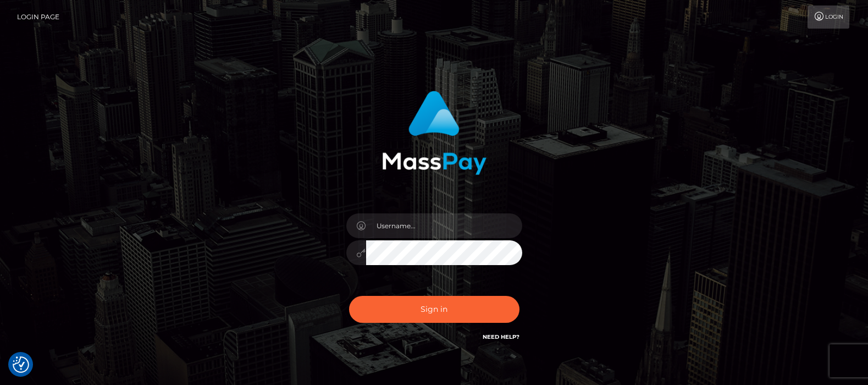  I want to click on a: Login, so click(828, 17).